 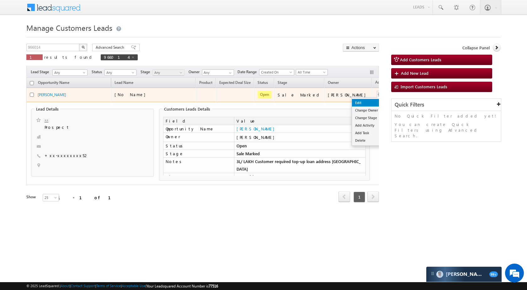 I want to click on legend: Customers Leads Details, so click(x=187, y=109).